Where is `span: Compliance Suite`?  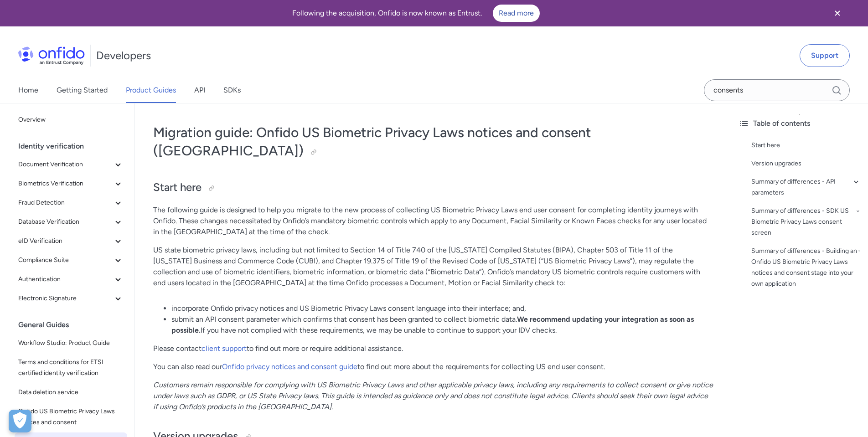 span: Compliance Suite is located at coordinates (65, 260).